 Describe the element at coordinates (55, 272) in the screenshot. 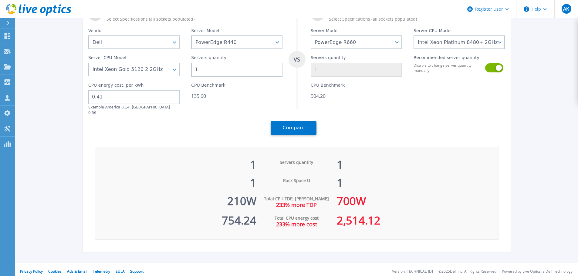

I see `a: Cookies` at that location.